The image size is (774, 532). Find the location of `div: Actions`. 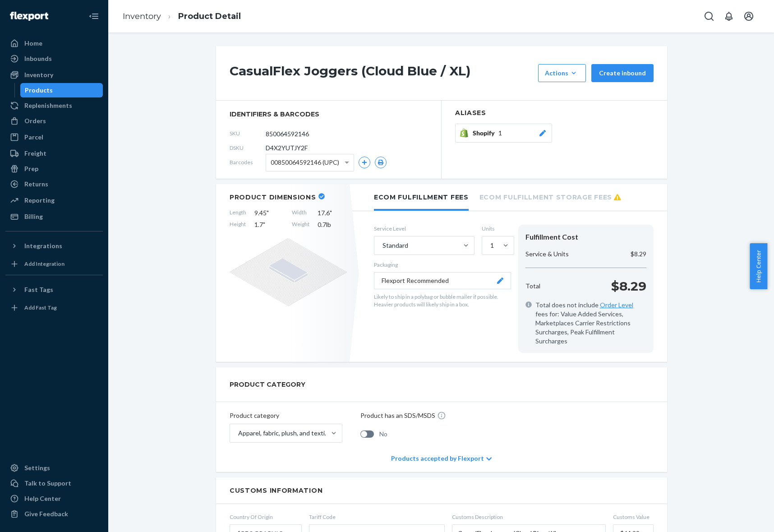

div: Actions is located at coordinates (562, 73).